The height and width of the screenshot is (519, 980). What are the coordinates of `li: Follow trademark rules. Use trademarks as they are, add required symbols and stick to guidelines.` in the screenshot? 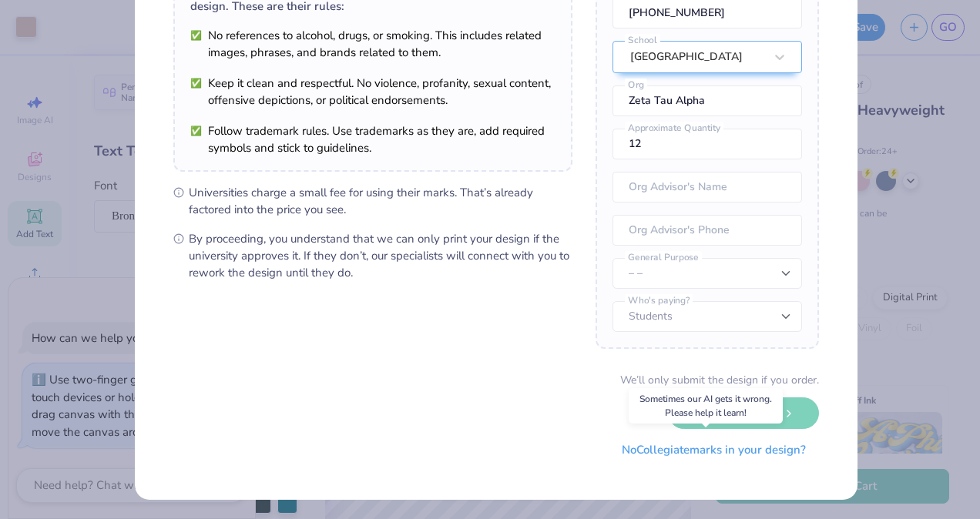 It's located at (373, 140).